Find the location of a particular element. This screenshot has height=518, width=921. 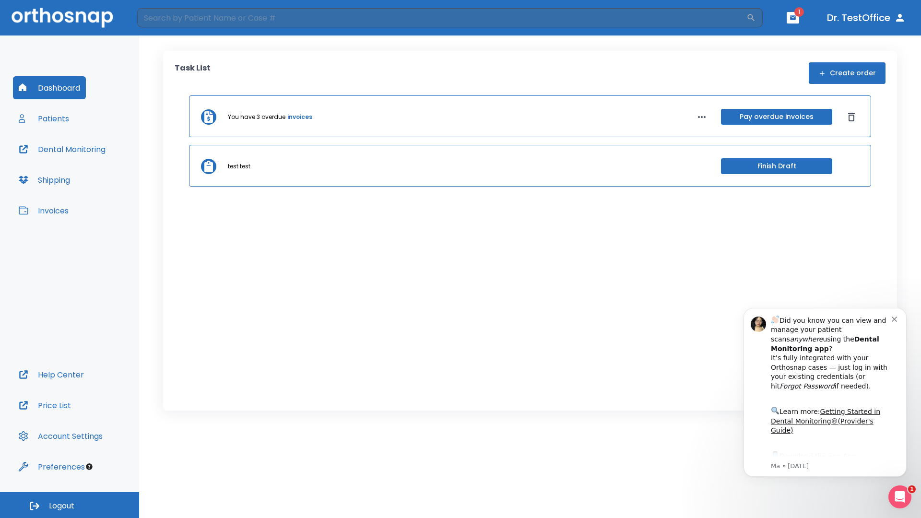

a: Preferences is located at coordinates (52, 467).